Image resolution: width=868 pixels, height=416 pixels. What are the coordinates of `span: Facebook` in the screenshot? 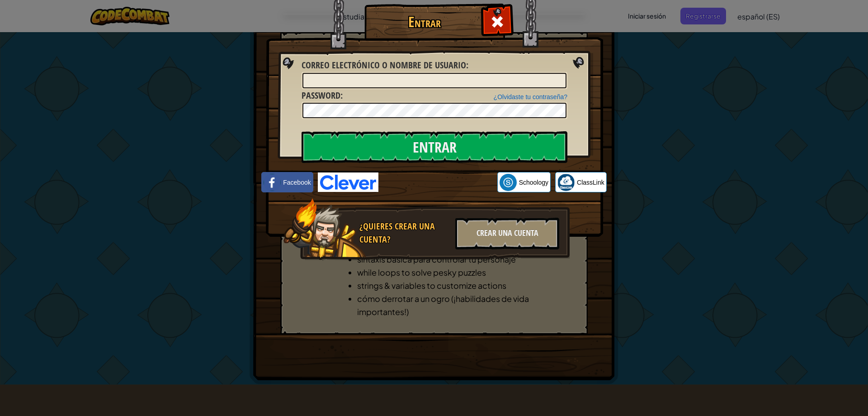 It's located at (297, 182).